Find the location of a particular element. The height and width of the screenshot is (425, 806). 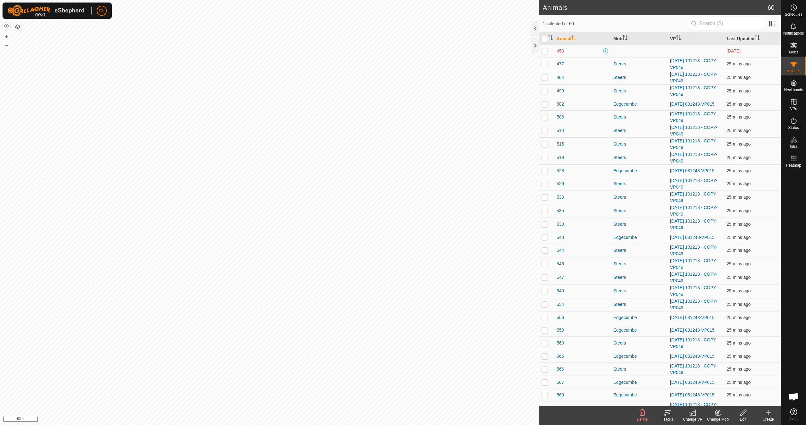

span: 526 is located at coordinates (560, 184).